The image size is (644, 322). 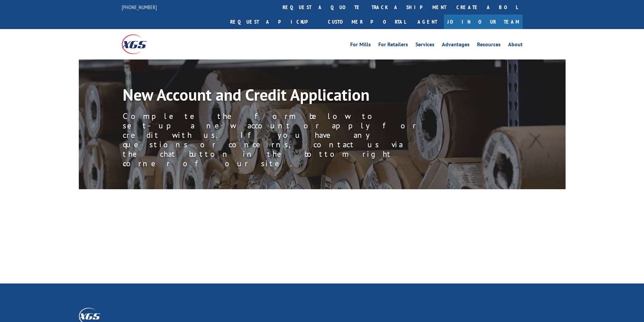 What do you see at coordinates (428, 22) in the screenshot?
I see `a: Agent` at bounding box center [428, 22].